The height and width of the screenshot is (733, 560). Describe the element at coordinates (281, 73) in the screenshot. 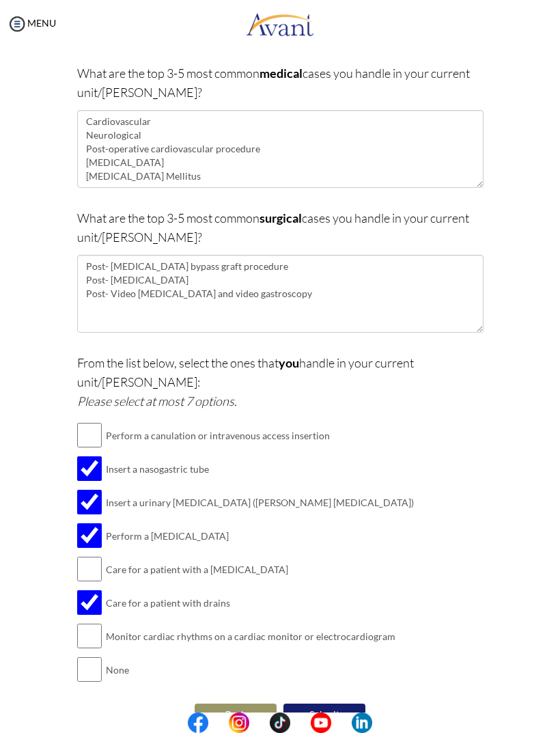

I see `b: medical` at that location.